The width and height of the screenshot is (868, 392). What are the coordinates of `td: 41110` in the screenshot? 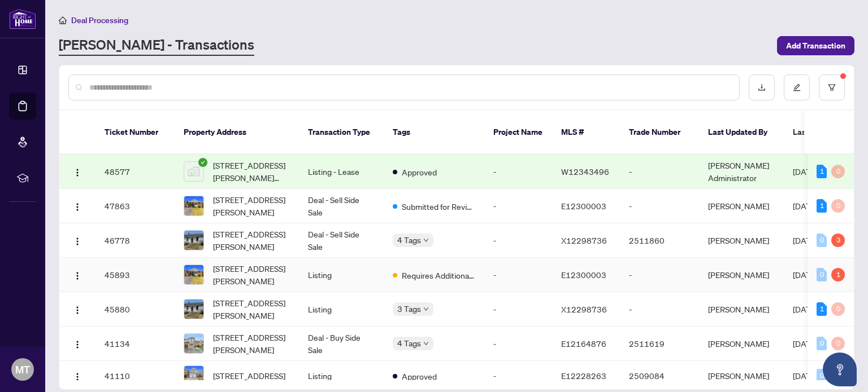 It's located at (135, 376).